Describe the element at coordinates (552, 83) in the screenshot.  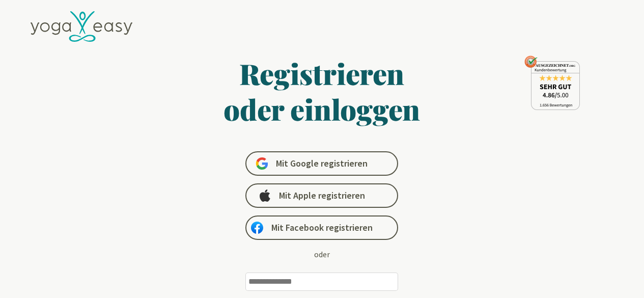
I see `img: ausgezeichnet_seal.png` at that location.